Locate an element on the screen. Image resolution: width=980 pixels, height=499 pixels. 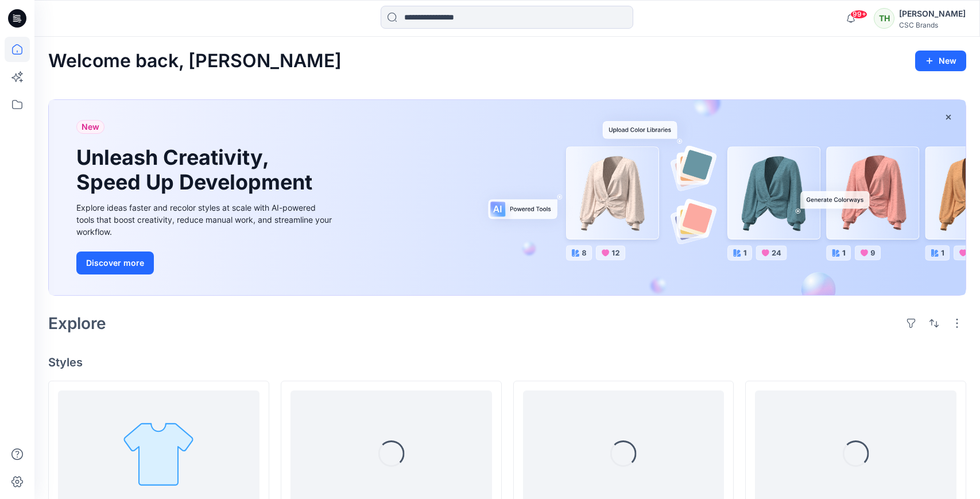
span: 99+ is located at coordinates (859, 14).